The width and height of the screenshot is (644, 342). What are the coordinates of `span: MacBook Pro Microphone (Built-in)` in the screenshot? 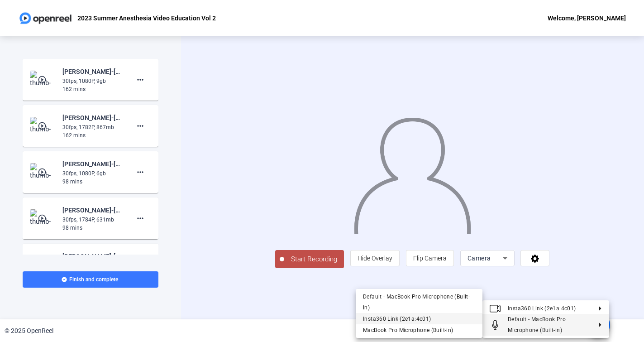 It's located at (408, 330).